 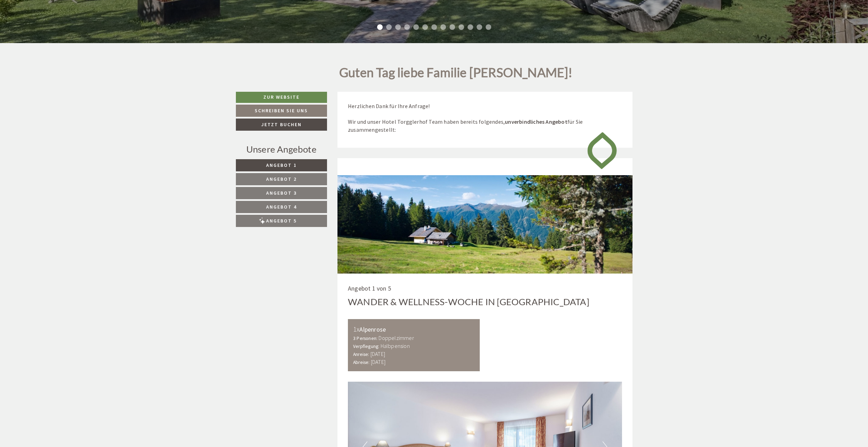 What do you see at coordinates (369, 288) in the screenshot?
I see `span: Angebot 1 von 5` at bounding box center [369, 288].